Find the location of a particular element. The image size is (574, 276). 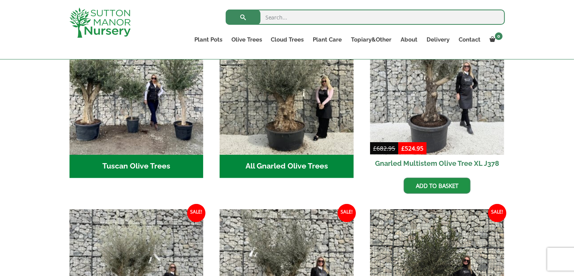

span: 0 is located at coordinates (499, 36).